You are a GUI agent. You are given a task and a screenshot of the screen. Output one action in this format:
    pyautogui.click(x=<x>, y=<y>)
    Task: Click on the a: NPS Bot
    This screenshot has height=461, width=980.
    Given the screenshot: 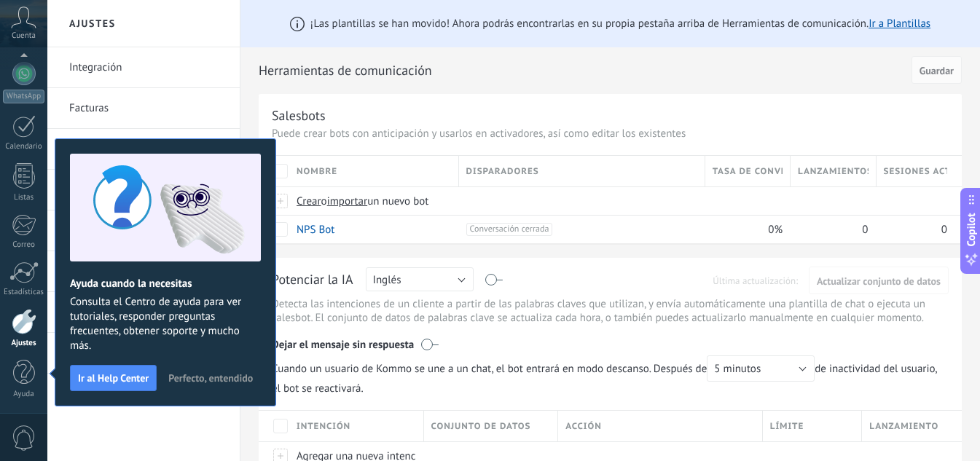 What is the action you would take?
    pyautogui.click(x=315, y=229)
    